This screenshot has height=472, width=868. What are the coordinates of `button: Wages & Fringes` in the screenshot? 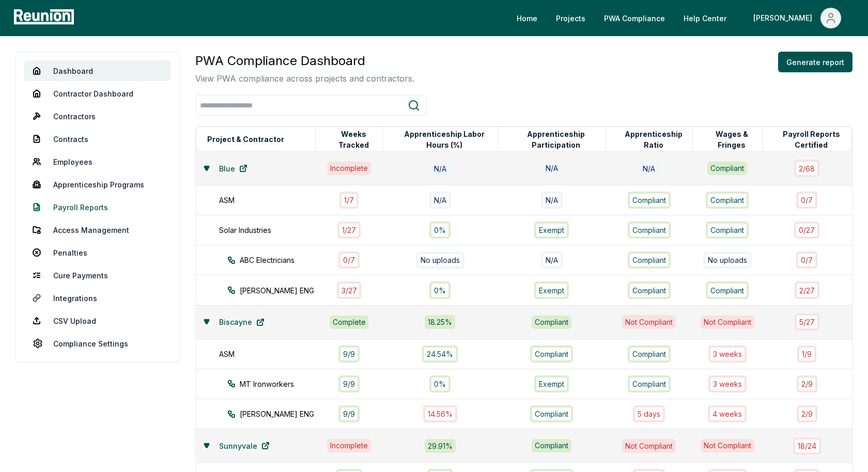 It's located at (732, 139).